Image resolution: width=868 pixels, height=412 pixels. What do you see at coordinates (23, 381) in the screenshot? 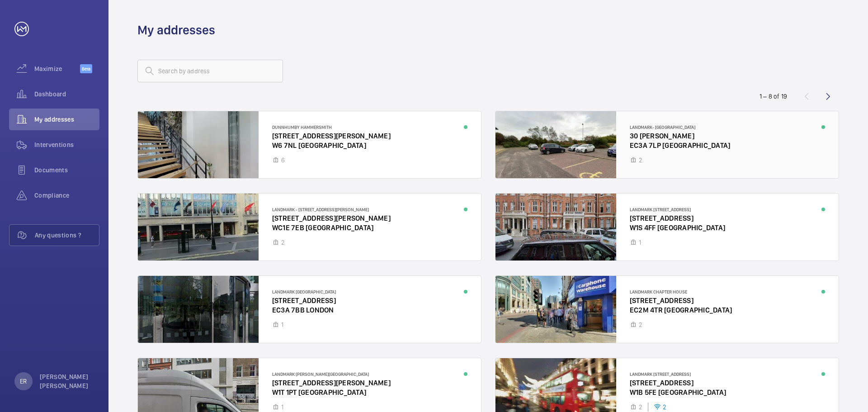
I see `p: ER` at bounding box center [23, 381].